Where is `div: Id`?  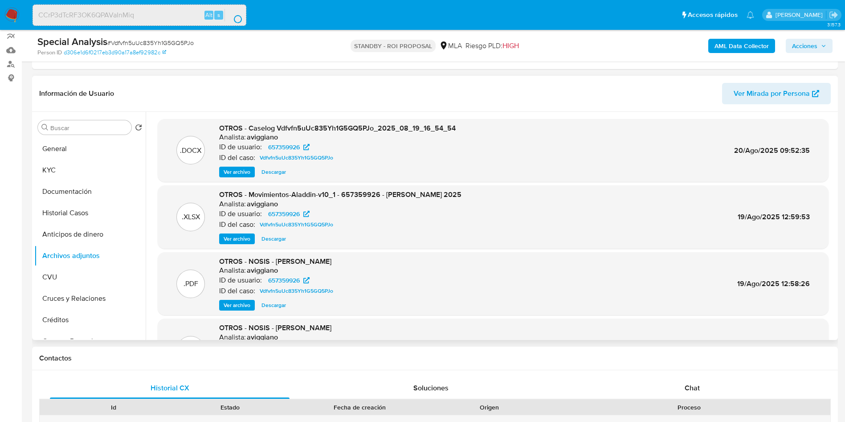 div: Id is located at coordinates (114, 407).